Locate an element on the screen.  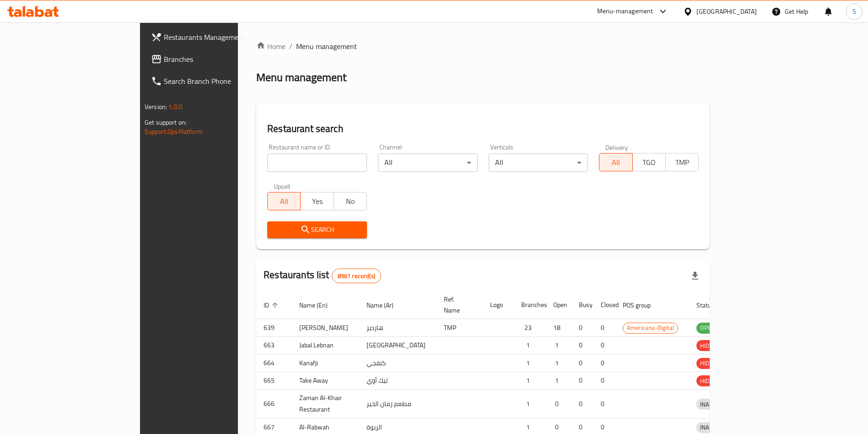
span: Get support on: is located at coordinates (166, 122).